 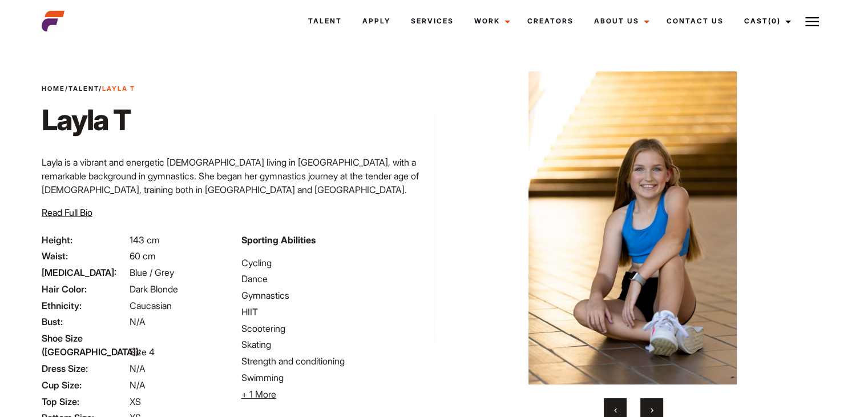 What do you see at coordinates (334, 361) in the screenshot?
I see `li: Strength and conditioning` at bounding box center [334, 361].